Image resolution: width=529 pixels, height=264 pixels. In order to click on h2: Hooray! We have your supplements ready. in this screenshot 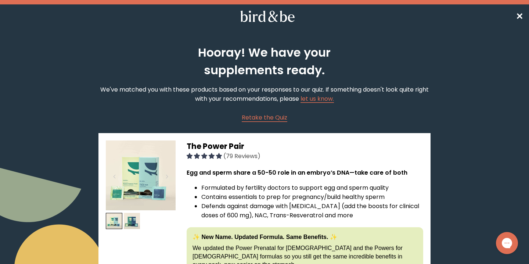, I will do `click(265, 61)`.